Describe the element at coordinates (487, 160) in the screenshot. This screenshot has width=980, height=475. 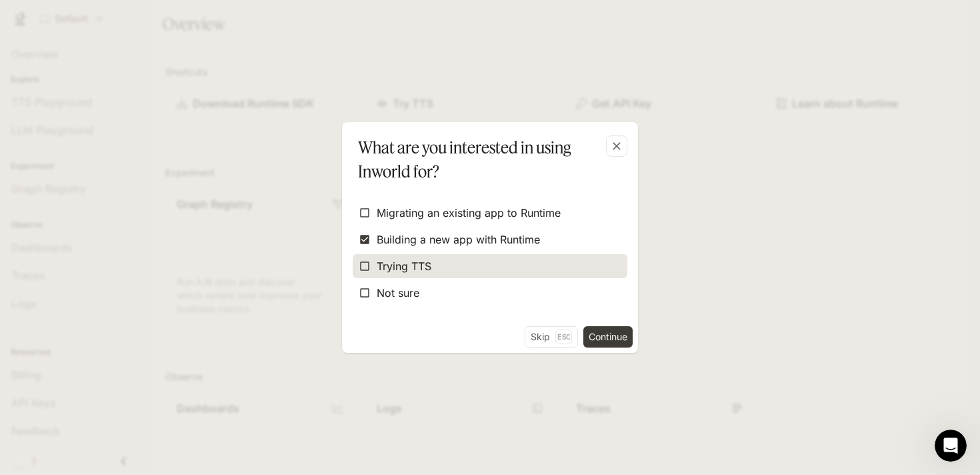
I see `p: What are you interested in using Inworld for?` at that location.